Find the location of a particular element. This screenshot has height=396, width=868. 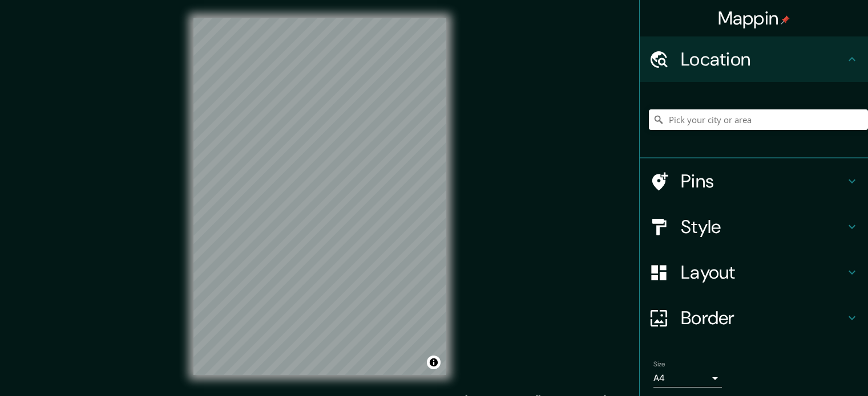

h4: Style is located at coordinates (763, 227).